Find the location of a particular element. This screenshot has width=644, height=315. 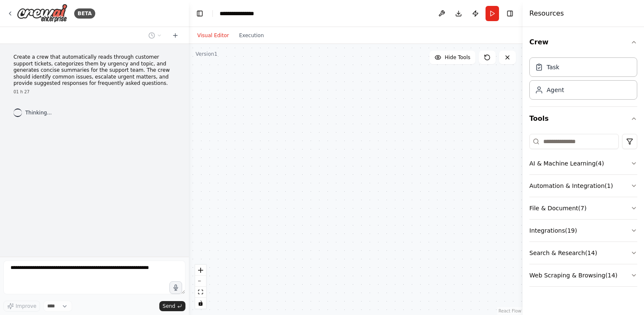

h4: Resources is located at coordinates (547, 14).